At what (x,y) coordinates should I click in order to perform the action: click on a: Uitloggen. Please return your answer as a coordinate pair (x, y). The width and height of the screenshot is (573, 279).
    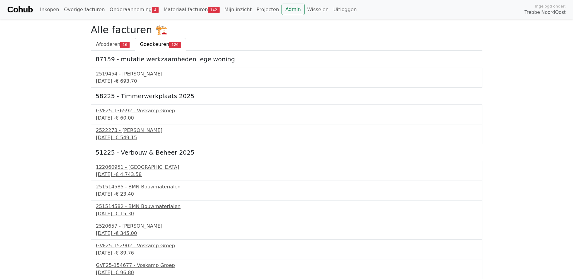
    Looking at the image, I should click on (345, 10).